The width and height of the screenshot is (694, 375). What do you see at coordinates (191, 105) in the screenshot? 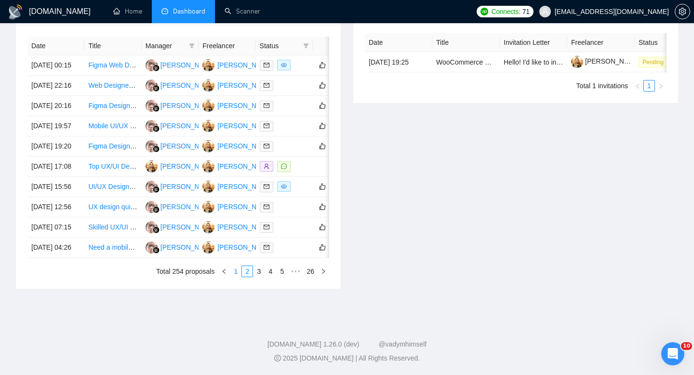
I see `a: Figma Designer Needed for Design System Updates and Prototyping` at bounding box center [191, 105].